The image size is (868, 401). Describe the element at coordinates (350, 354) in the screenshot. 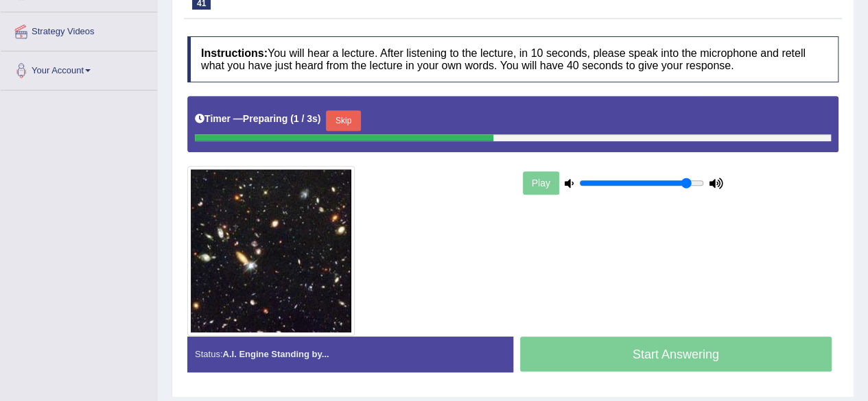

I see `div: Status:` at that location.